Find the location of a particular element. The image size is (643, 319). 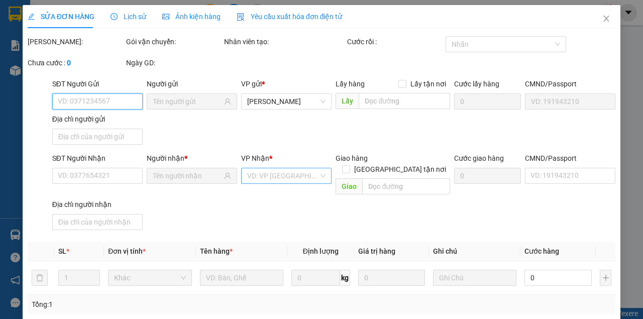

input: Địa chỉ của người nhận is located at coordinates (97, 222).